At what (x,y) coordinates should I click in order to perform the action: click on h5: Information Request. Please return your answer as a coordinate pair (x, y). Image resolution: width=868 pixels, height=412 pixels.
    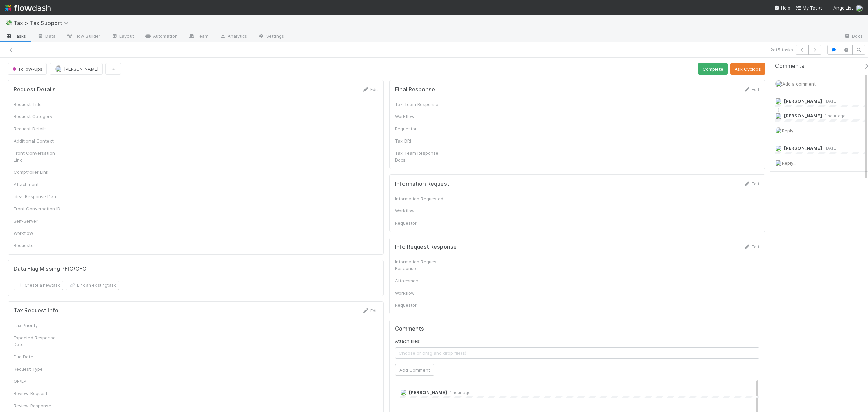
    Looking at the image, I should click on (422, 184).